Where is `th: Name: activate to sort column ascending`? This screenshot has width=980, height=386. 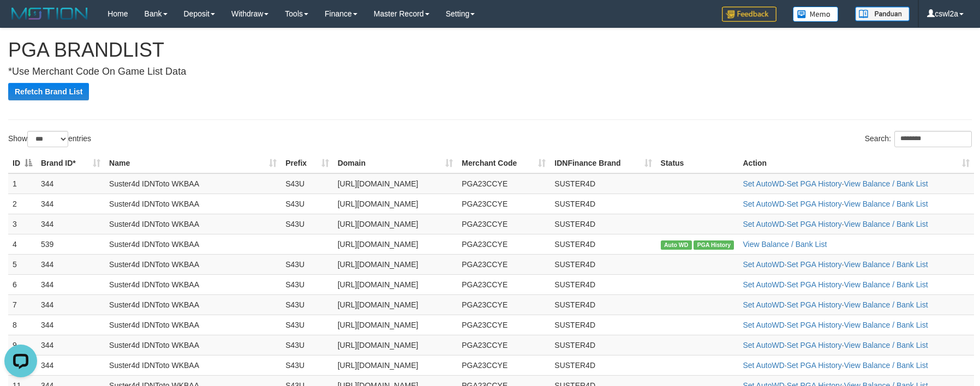
th: Name: activate to sort column ascending is located at coordinates (192, 163).